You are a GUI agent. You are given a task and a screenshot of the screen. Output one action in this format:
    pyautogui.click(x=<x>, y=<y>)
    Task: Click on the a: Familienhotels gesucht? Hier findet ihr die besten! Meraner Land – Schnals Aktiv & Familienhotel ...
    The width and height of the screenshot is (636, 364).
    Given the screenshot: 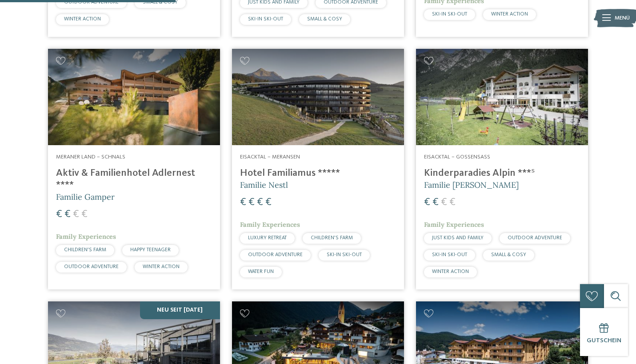 What is the action you would take?
    pyautogui.click(x=134, y=169)
    